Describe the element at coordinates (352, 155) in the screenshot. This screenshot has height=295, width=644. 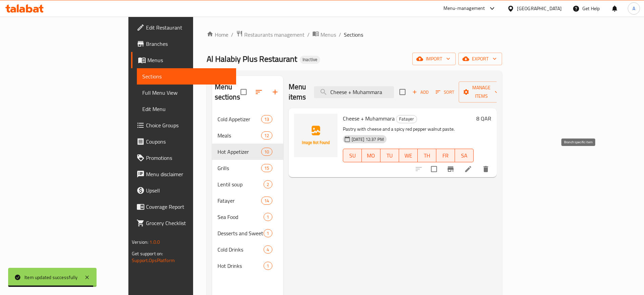
I see `button: SU` at that location.